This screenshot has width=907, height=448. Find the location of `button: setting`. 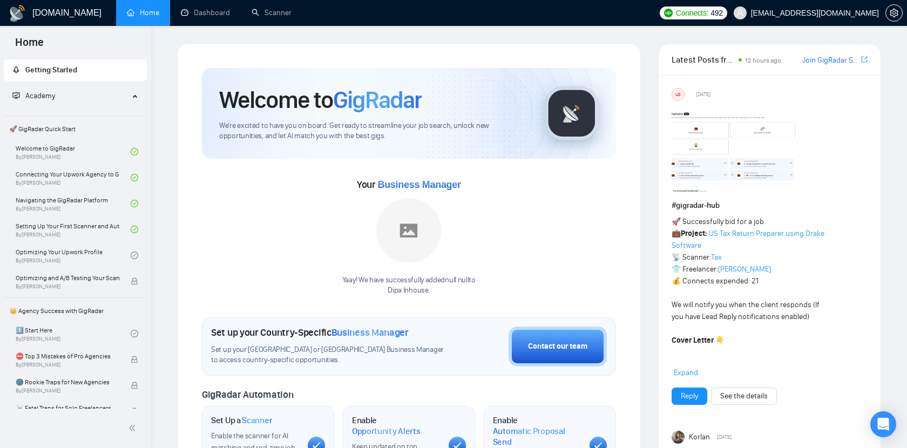

button: setting is located at coordinates (894, 13).